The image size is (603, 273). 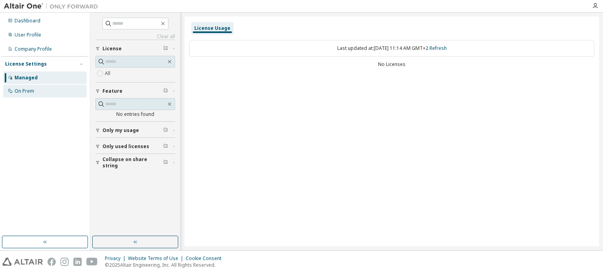 I want to click on span: License, so click(x=112, y=49).